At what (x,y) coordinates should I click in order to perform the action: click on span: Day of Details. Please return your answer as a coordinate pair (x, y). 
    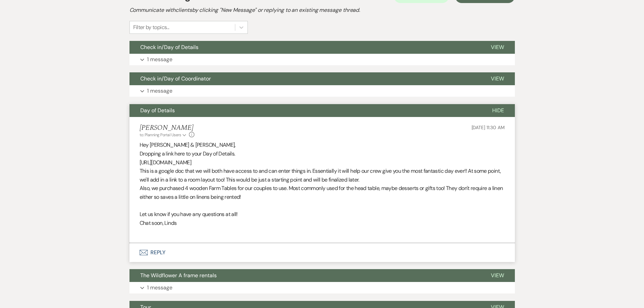
    Looking at the image, I should click on (158, 110).